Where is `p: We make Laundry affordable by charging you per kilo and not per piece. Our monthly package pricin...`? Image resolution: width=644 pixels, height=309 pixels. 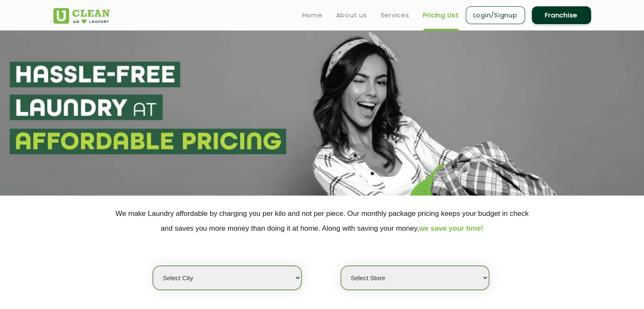 p: We make Laundry affordable by charging you per kilo and not per piece. Our monthly package pricin... is located at coordinates (322, 221).